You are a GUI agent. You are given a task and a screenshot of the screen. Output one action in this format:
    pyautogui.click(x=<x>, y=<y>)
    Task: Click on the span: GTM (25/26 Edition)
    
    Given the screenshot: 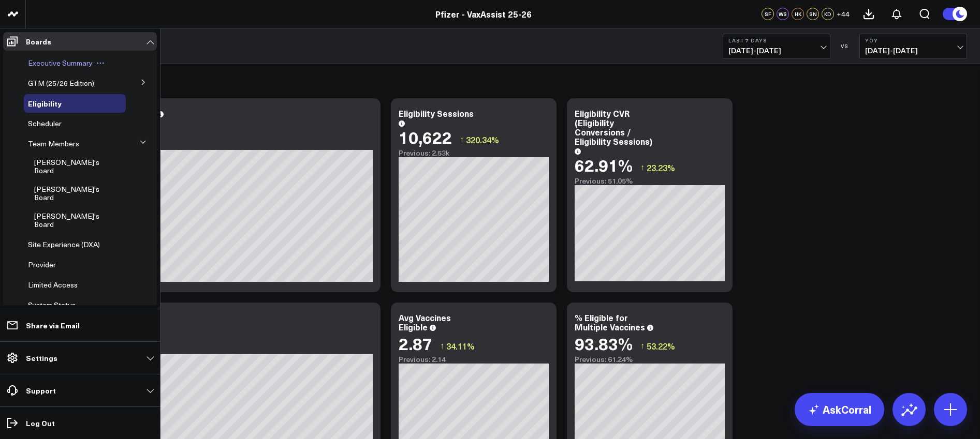 What is the action you would take?
    pyautogui.click(x=61, y=83)
    